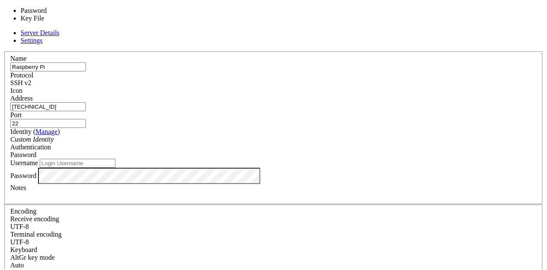 The height and width of the screenshot is (270, 547). What do you see at coordinates (32, 40) in the screenshot?
I see `a: Settings` at bounding box center [32, 40].